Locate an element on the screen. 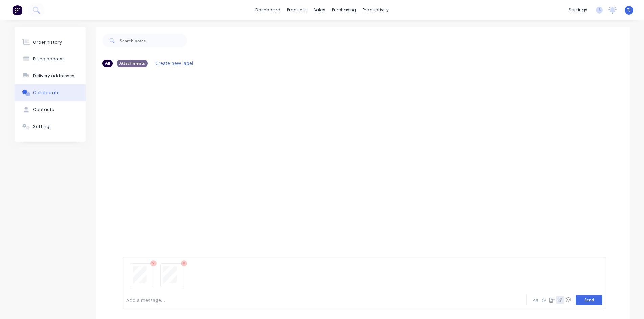 Image resolution: width=644 pixels, height=319 pixels. button: Collaborate is located at coordinates (50, 93).